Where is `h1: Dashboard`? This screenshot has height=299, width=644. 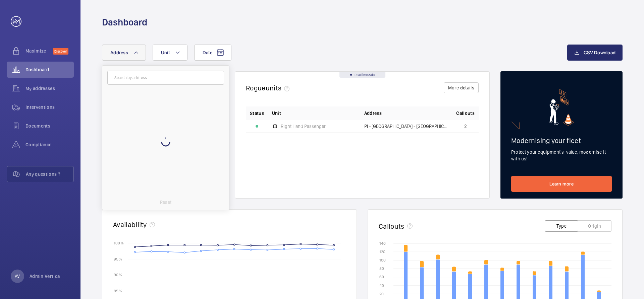 h1: Dashboard is located at coordinates (124, 22).